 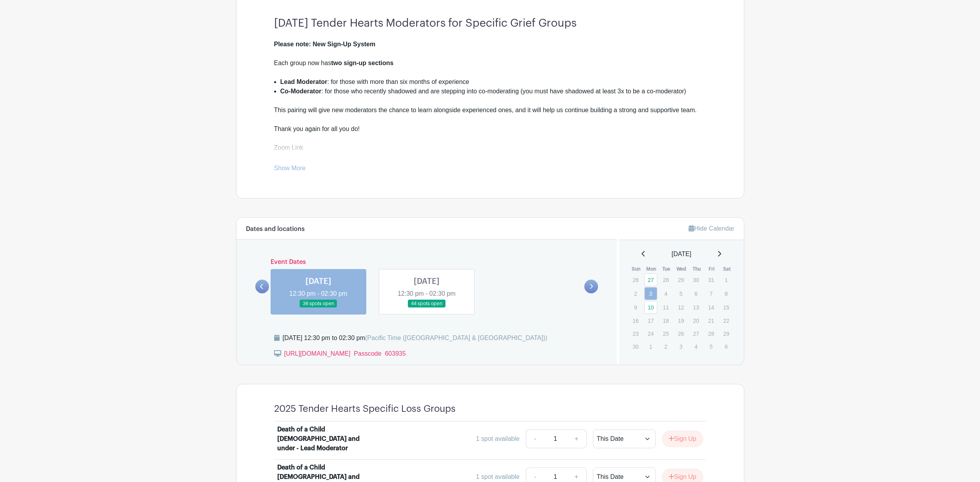 I want to click on a: 10, so click(x=650, y=307).